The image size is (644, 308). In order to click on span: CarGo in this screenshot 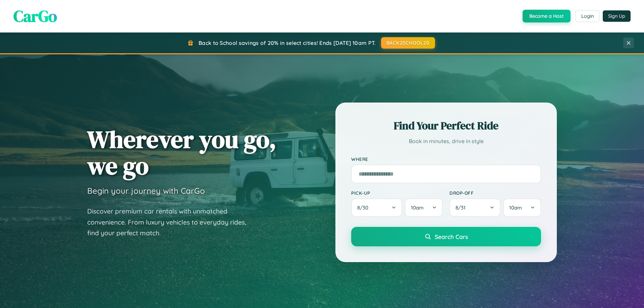, I will do `click(35, 16)`.